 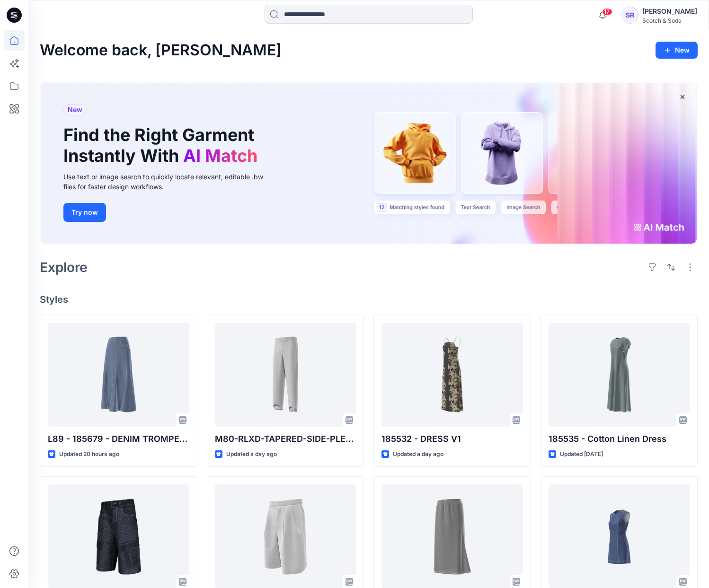 What do you see at coordinates (85, 212) in the screenshot?
I see `button: Try now` at bounding box center [85, 212].